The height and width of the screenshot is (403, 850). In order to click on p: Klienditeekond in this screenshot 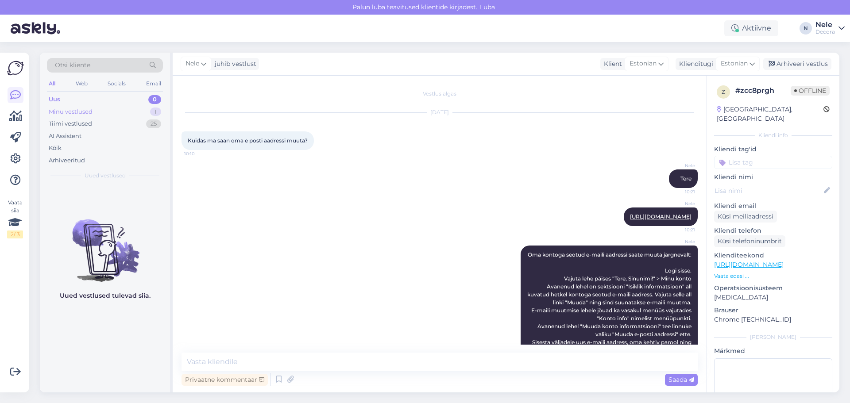, I will do `click(773, 255)`.